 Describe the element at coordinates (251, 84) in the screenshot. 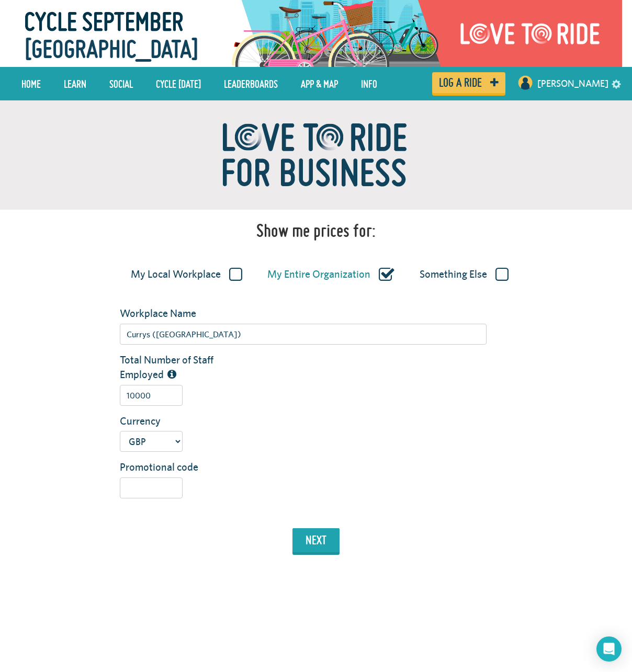

I see `a: Leaderboards` at that location.